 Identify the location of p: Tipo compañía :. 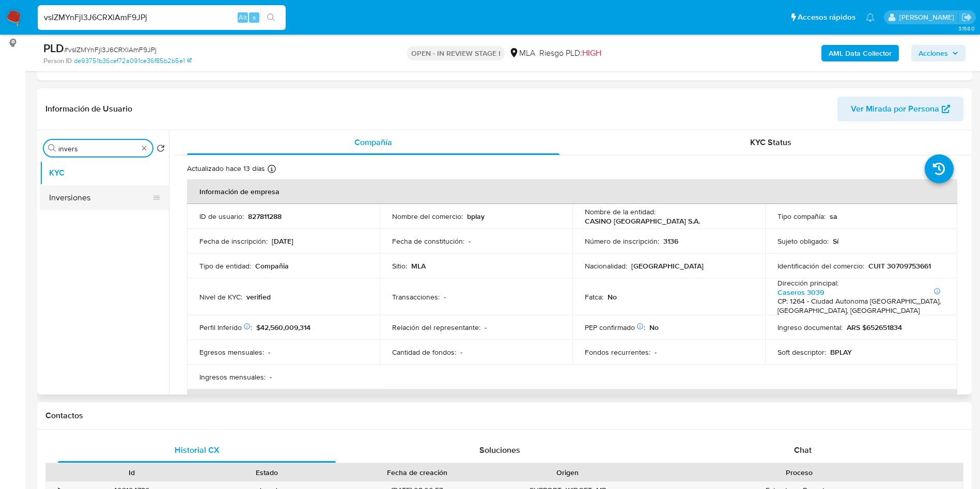
(801, 217).